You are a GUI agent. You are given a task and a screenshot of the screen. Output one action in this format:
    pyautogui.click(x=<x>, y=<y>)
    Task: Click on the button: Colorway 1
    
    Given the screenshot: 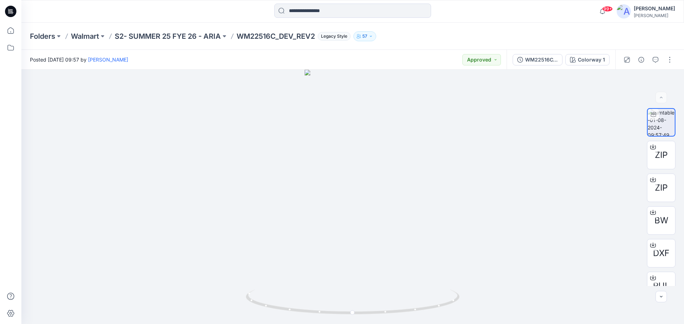 What is the action you would take?
    pyautogui.click(x=587, y=60)
    